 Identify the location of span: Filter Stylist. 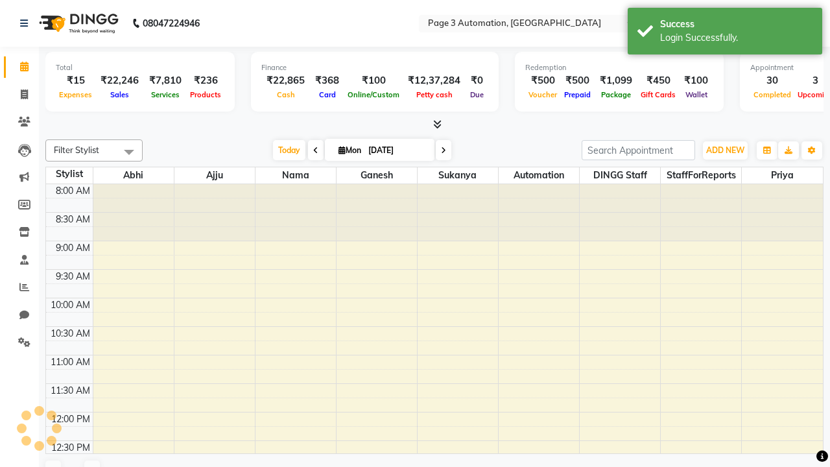
(77, 150).